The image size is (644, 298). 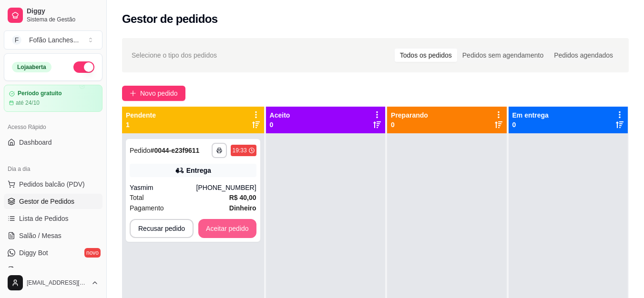 What do you see at coordinates (240, 150) in the screenshot?
I see `div: 19:33` at bounding box center [240, 150].